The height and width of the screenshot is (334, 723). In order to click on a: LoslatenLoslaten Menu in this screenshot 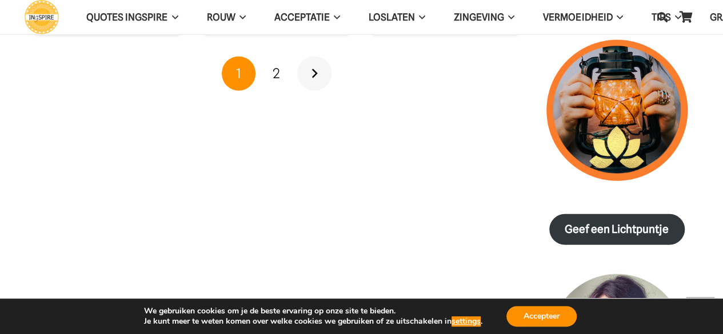, I will do `click(397, 17)`.